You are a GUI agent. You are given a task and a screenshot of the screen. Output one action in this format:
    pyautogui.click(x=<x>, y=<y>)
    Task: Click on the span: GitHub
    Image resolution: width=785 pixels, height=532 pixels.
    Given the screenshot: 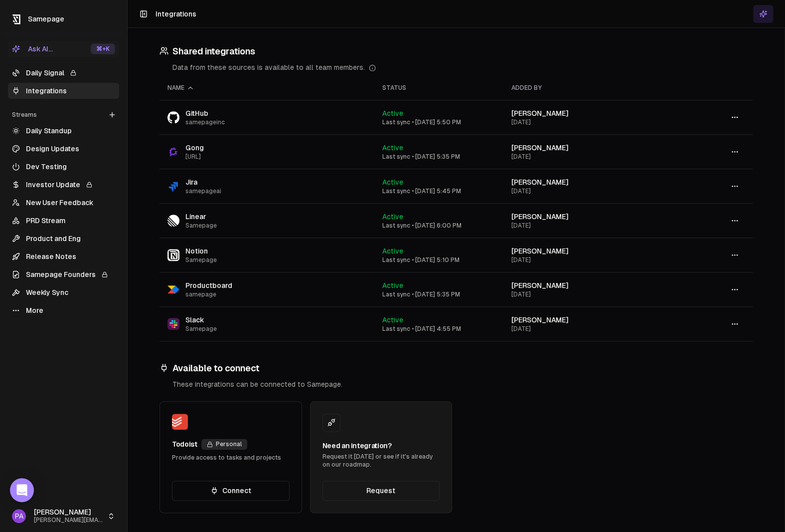 What is the action you would take?
    pyautogui.click(x=205, y=113)
    